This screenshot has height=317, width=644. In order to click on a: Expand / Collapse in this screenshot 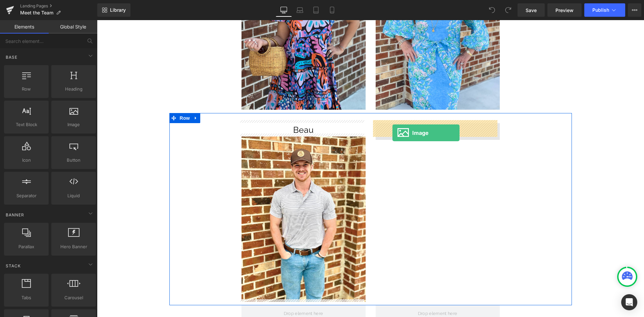, I will do `click(99, 98)`.